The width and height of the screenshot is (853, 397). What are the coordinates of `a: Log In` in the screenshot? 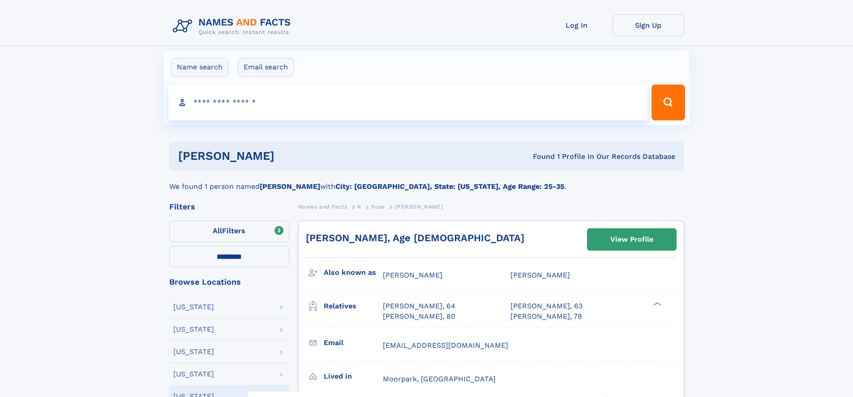 It's located at (577, 25).